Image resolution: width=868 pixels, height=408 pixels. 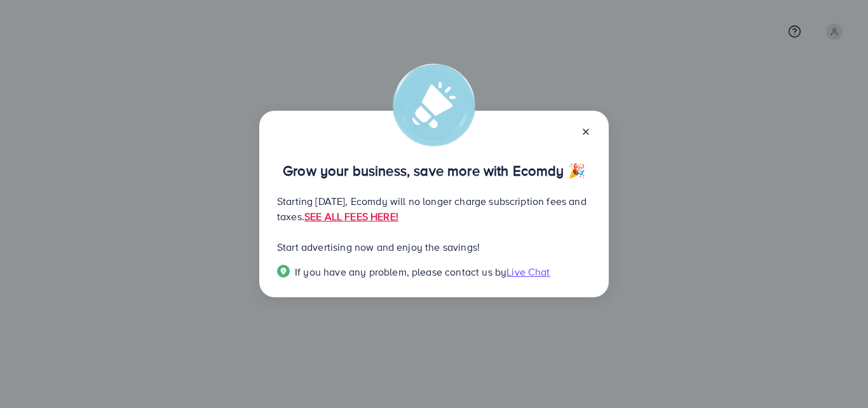 What do you see at coordinates (352, 216) in the screenshot?
I see `a: SEE ALL FEES HERE!` at bounding box center [352, 216].